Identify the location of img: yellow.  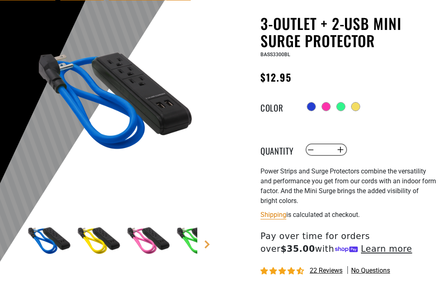
(98, 241).